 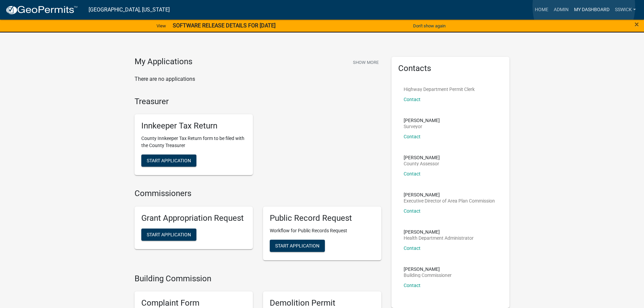 What do you see at coordinates (439, 89) in the screenshot?
I see `p: Highway Department Permit Clerk` at bounding box center [439, 89].